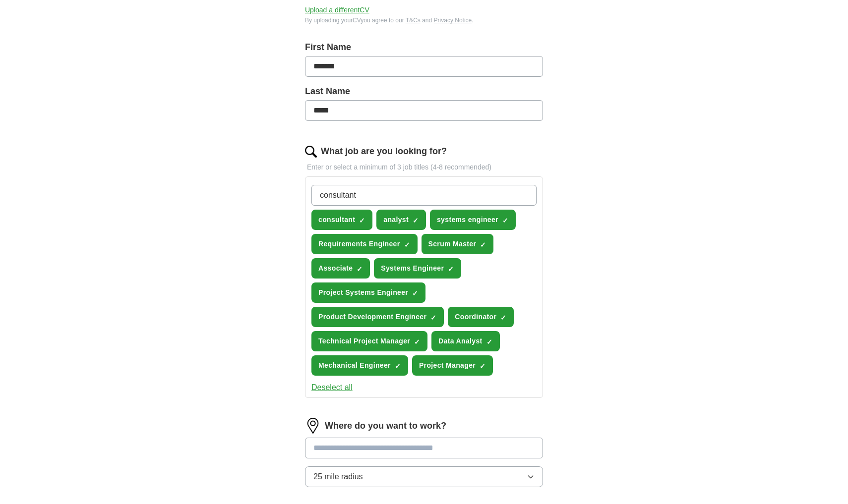  Describe the element at coordinates (424, 20) in the screenshot. I see `div: By uploading your CV you agree to our and .` at that location.